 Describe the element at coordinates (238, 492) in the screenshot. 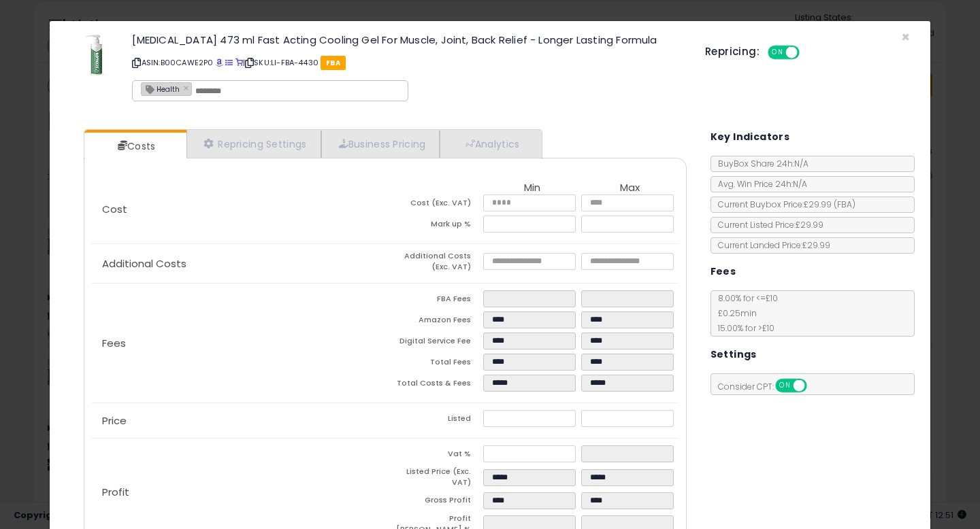

I see `p: Profit` at that location.